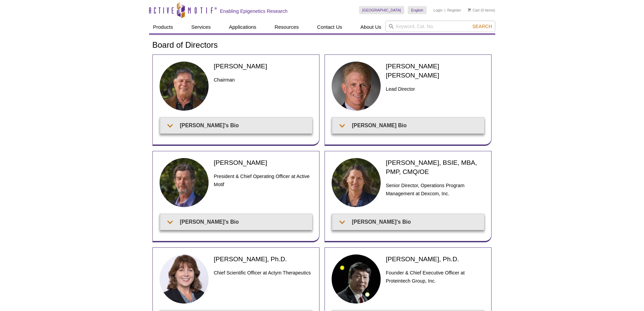 The height and width of the screenshot is (311, 644). What do you see at coordinates (454, 10) in the screenshot?
I see `a: Register` at bounding box center [454, 10].